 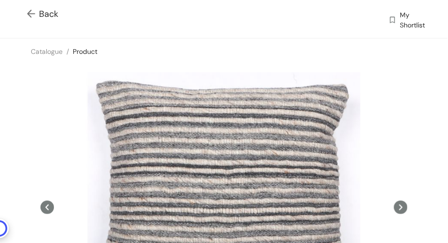 What do you see at coordinates (412, 20) in the screenshot?
I see `span: My Shortlist` at bounding box center [412, 20].